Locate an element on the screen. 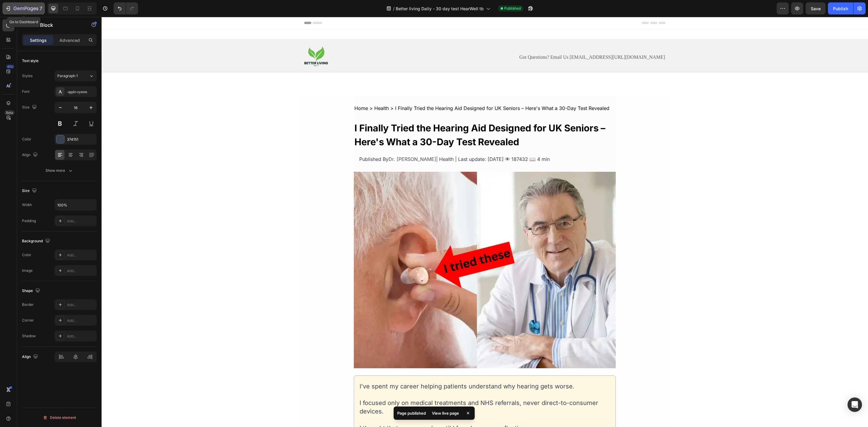  p: Advanced is located at coordinates (70, 40).